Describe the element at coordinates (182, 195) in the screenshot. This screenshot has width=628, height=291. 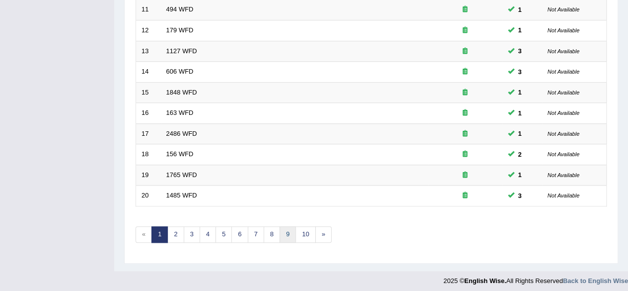
I see `a: 1485 WFD` at that location.